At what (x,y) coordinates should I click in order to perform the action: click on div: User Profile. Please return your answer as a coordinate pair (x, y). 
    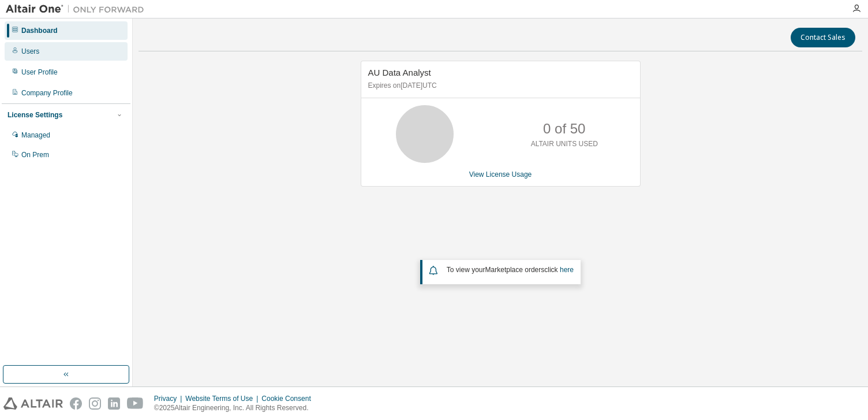
    Looking at the image, I should click on (39, 72).